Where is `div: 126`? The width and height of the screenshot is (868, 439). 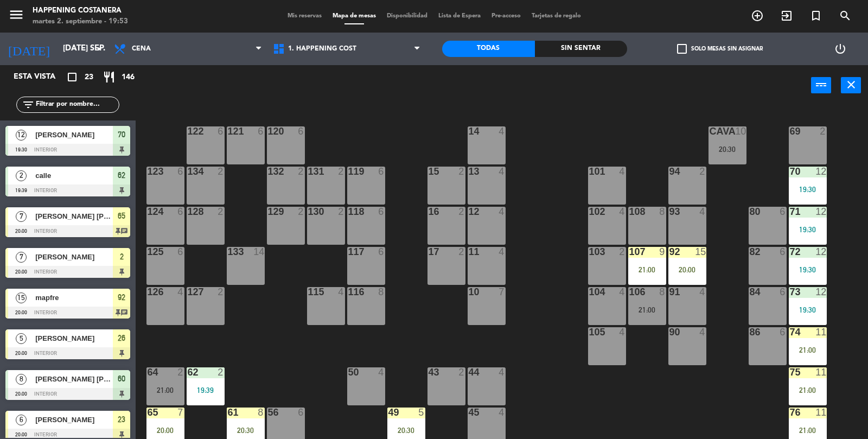
div: 126 is located at coordinates (148, 292).